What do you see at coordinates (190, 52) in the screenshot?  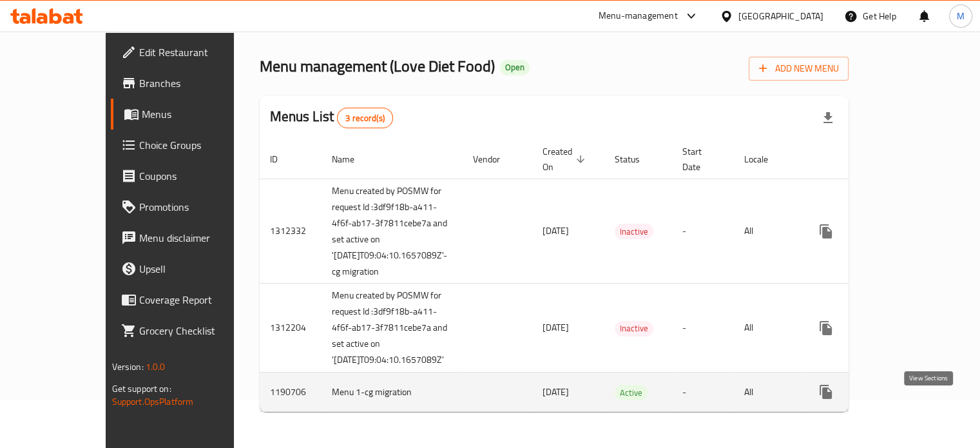 I see `a: Edit Restaurant` at bounding box center [190, 52].